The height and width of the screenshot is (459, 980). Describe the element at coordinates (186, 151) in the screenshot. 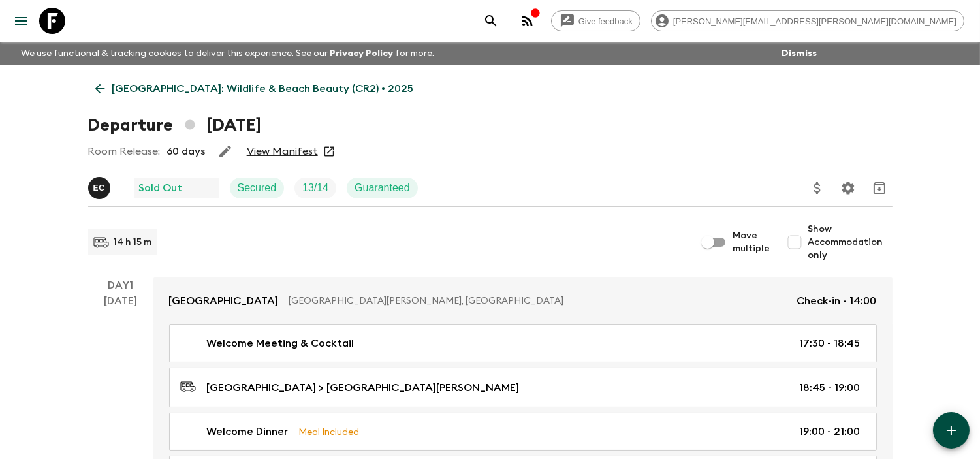

I see `p: 60 days` at that location.